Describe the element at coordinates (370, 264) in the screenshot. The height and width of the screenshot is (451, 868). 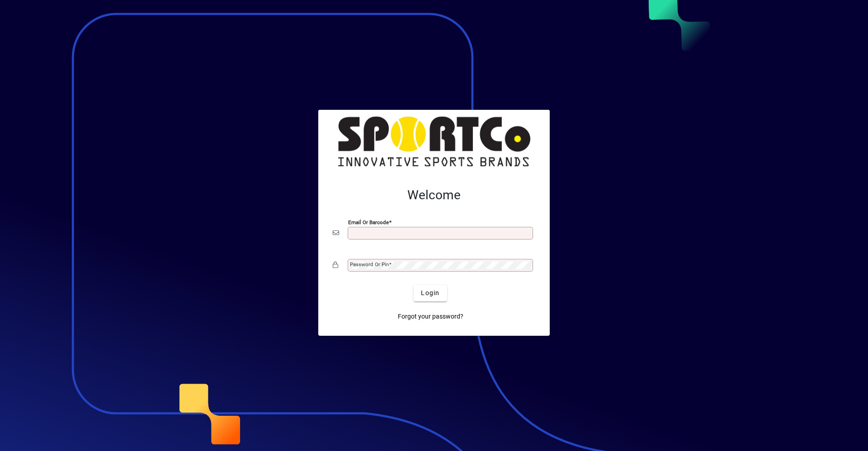
I see `mat-label: Password or Pin` at that location.